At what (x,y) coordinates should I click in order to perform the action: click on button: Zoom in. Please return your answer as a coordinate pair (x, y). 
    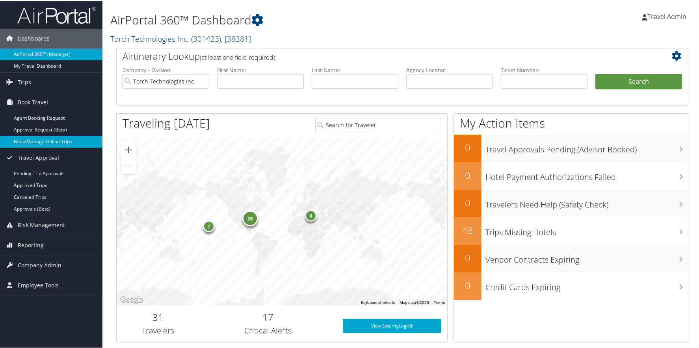
    Looking at the image, I should click on (129, 149).